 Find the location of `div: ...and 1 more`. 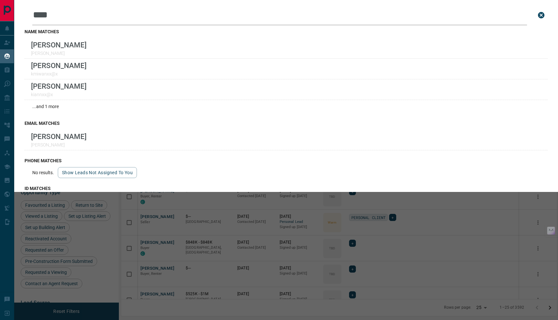

div: ...and 1 more is located at coordinates (286, 107).